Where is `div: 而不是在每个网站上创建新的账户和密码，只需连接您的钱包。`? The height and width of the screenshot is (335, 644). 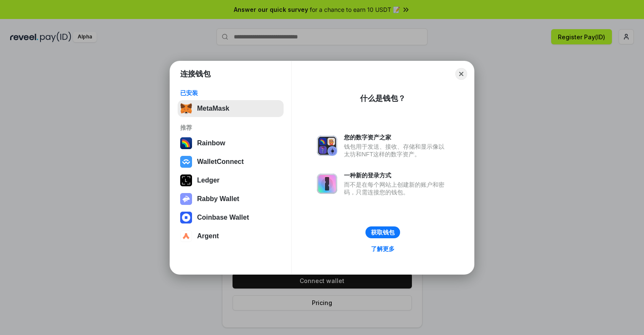 div: 而不是在每个网站上创建新的账户和密码，只需连接您的钱包。 is located at coordinates (396, 188).